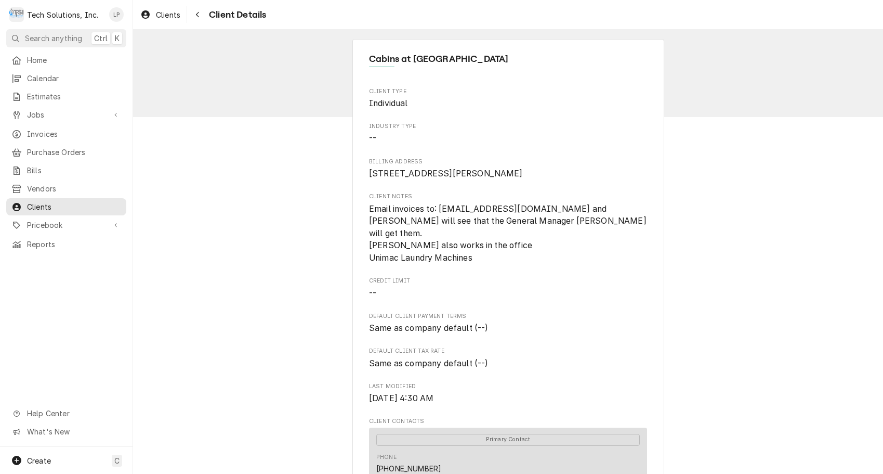 This screenshot has height=474, width=883. Describe the element at coordinates (66, 38) in the screenshot. I see `button: Search anythingCtrlK` at that location.